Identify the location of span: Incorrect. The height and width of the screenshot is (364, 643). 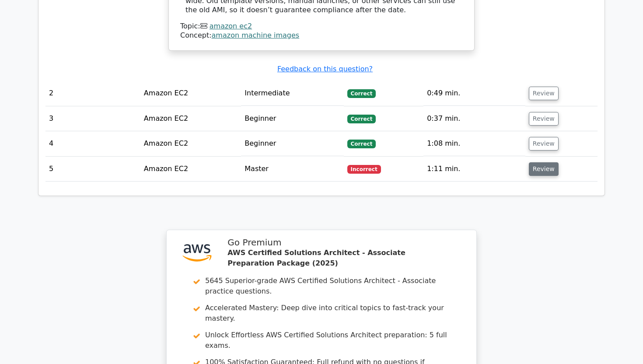
(364, 169).